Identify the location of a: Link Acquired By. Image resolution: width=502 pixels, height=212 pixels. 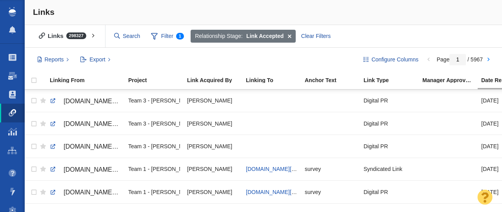
(216, 81).